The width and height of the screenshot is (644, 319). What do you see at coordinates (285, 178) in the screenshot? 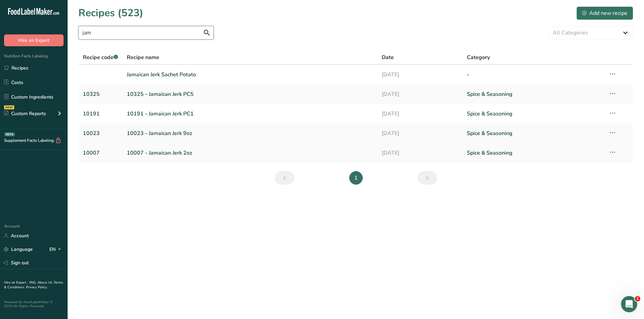
I see `a: Previous page` at bounding box center [285, 178].